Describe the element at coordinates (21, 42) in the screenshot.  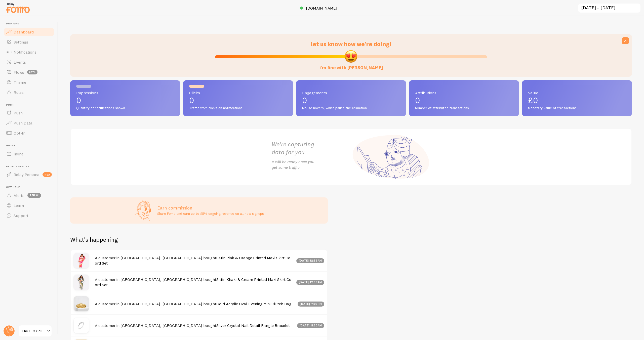
I see `span: Settings` at that location.